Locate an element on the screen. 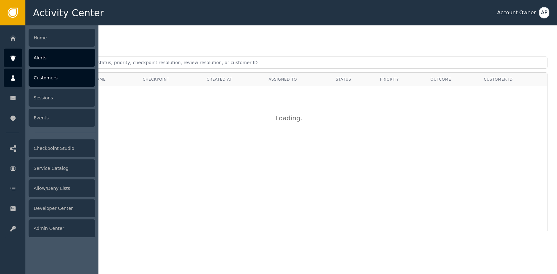 The image size is (557, 274). div: Service Catalog is located at coordinates (62, 168).